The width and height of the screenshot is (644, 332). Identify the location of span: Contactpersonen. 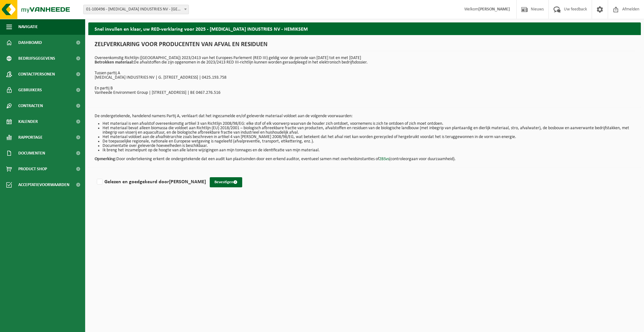
(36, 74).